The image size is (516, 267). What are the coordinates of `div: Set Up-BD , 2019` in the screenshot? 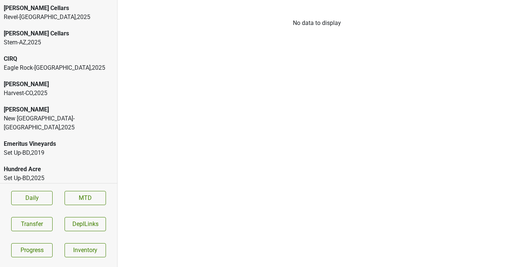 It's located at (59, 153).